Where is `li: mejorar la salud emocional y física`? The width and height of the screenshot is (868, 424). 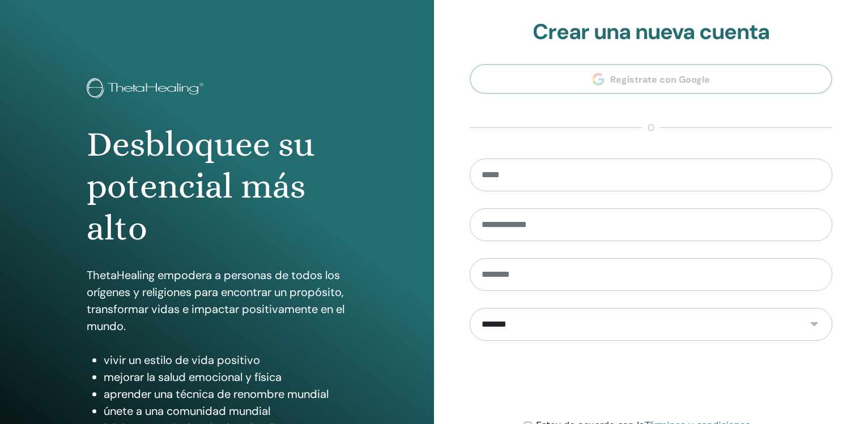
li: mejorar la salud emocional y física is located at coordinates (226, 378).